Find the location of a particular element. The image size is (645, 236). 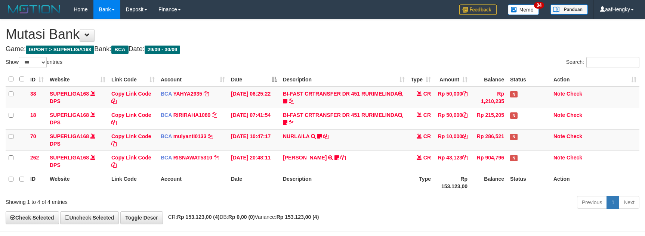

input: Search: is located at coordinates (613, 62).